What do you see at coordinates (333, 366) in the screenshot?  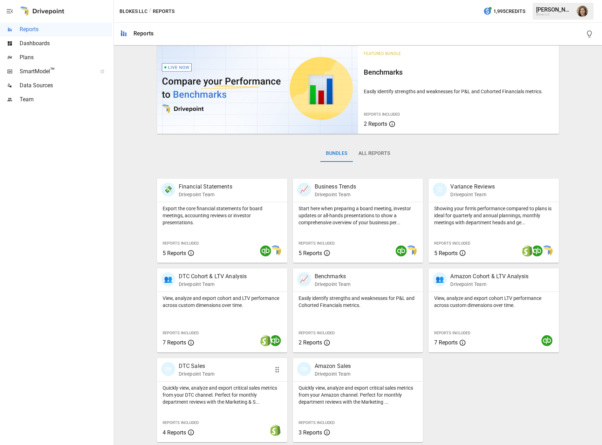 I see `p: Amazon Sales` at bounding box center [333, 366].